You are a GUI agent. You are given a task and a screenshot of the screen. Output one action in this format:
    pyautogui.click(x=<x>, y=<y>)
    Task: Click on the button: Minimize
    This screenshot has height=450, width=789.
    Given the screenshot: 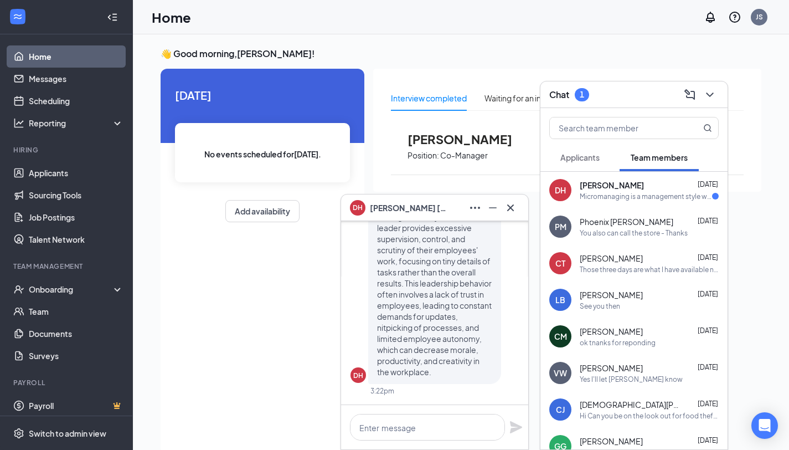 What is the action you would take?
    pyautogui.click(x=493, y=208)
    